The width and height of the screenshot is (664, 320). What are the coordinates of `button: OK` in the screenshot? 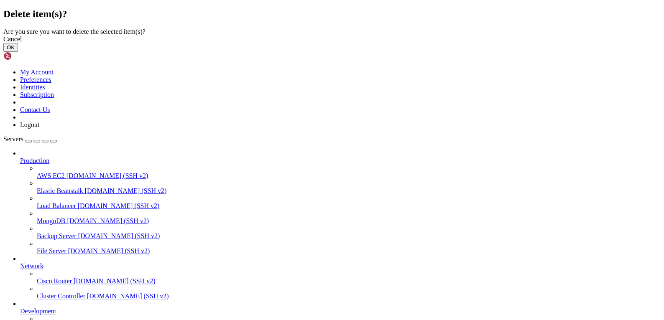 It's located at (10, 47).